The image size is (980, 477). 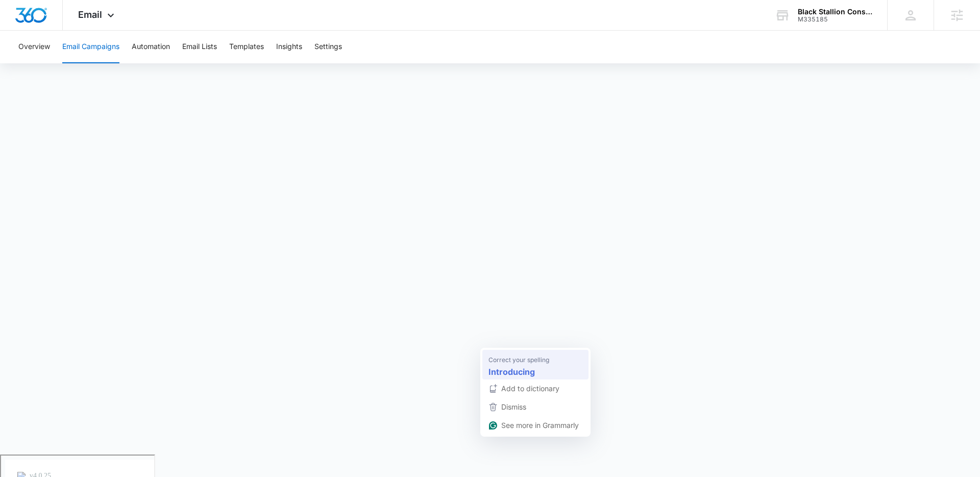 What do you see at coordinates (328, 47) in the screenshot?
I see `button: Settings` at bounding box center [328, 47].